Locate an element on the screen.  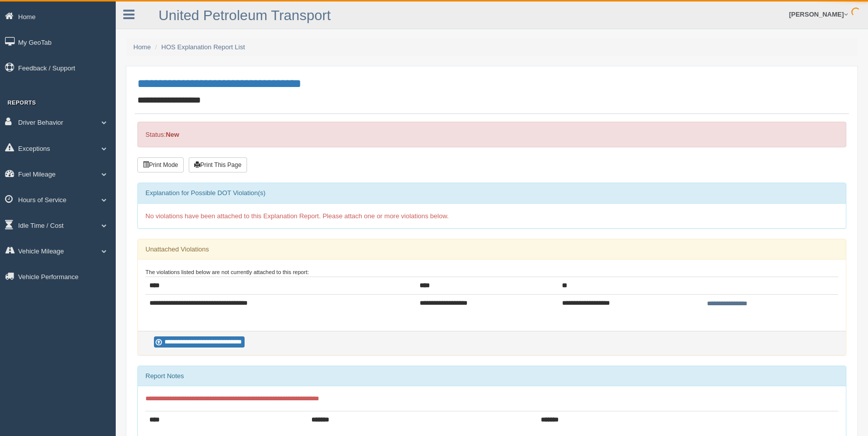
div: Status: is located at coordinates (492, 134).